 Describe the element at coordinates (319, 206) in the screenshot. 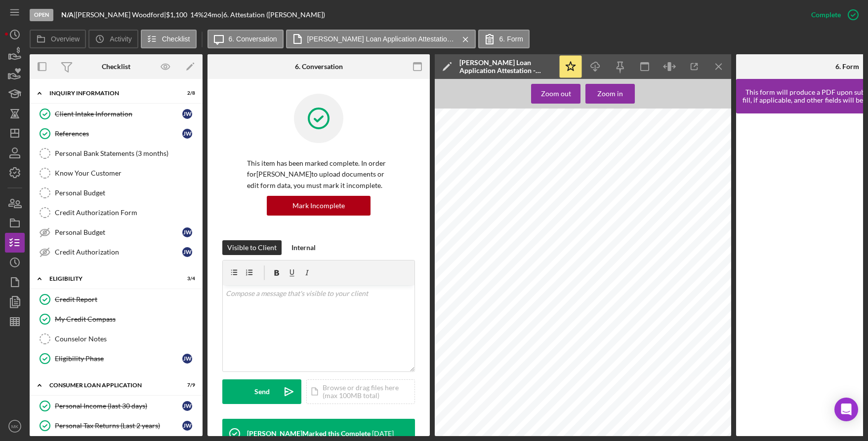

I see `div: Mark Incomplete` at that location.